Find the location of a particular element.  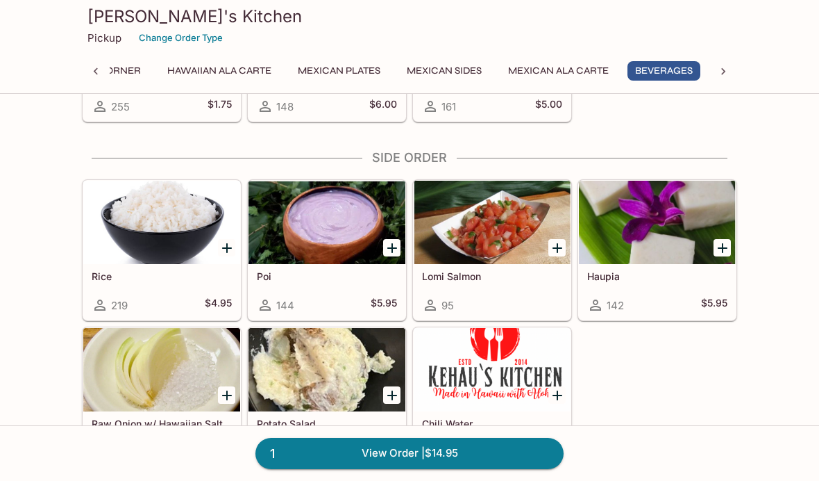

button: Beverages is located at coordinates (664, 71).